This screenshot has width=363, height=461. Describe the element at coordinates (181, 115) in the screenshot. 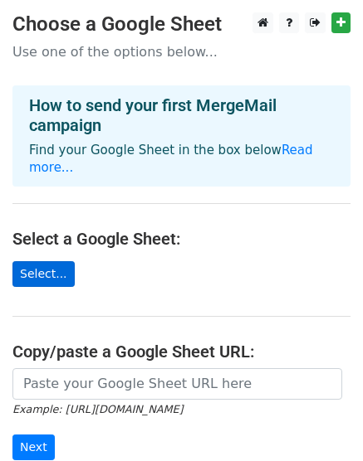

I see `h4: How to send your first MergeMail campaign` at that location.